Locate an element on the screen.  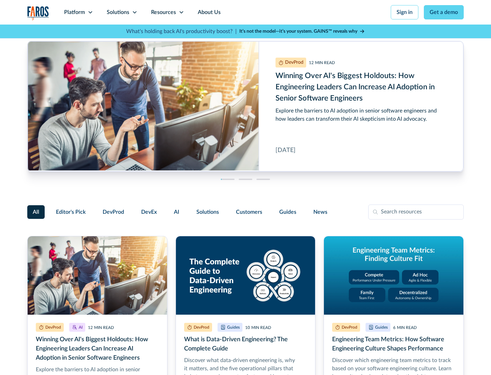
a: Get a demo is located at coordinates (444, 12).